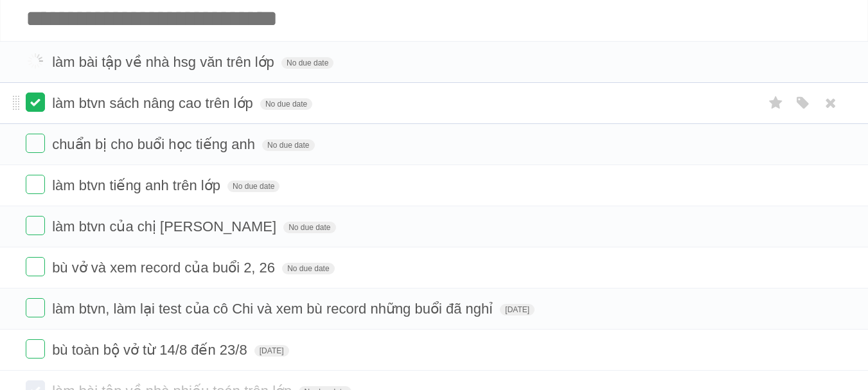 The image size is (868, 390). What do you see at coordinates (165, 268) in the screenshot?
I see `span: bù vở và xem record của buổi 2, 26` at bounding box center [165, 268].